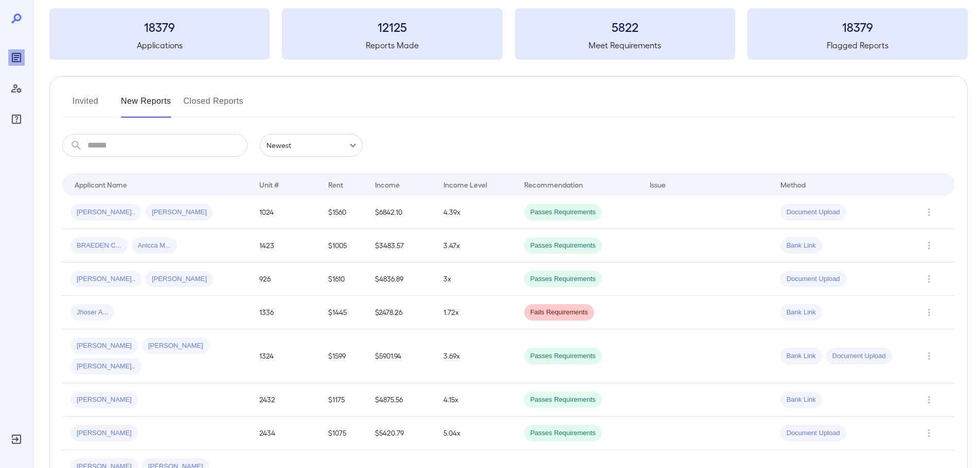  What do you see at coordinates (269, 185) in the screenshot?
I see `div: Unit #` at bounding box center [269, 185].